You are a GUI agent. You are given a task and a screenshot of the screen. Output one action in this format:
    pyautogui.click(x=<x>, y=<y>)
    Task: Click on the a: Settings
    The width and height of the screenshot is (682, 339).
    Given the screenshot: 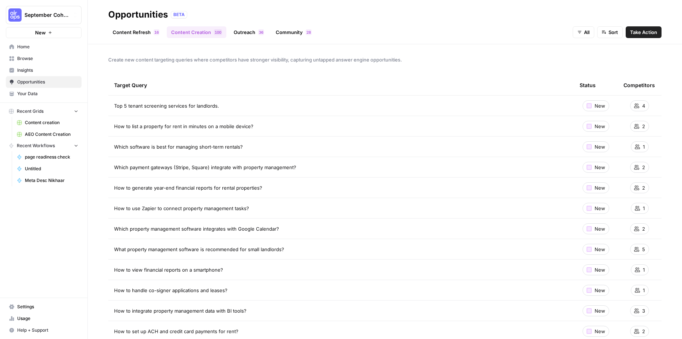 What is the action you would take?
    pyautogui.click(x=44, y=307)
    